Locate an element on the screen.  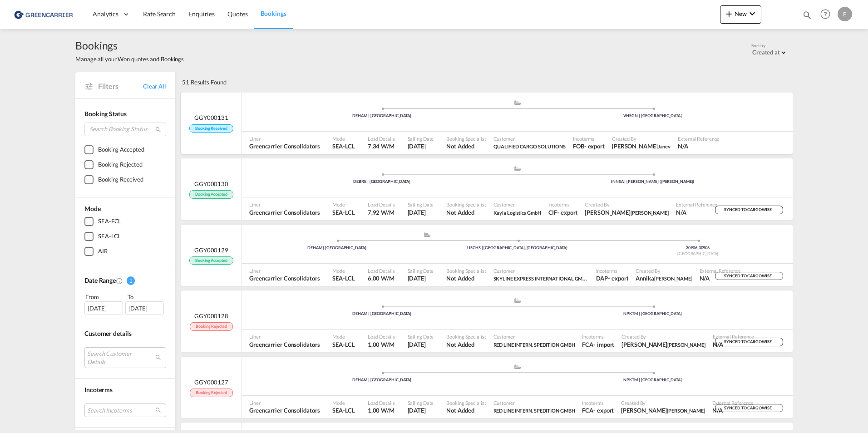
img: 1378a7308afe11ef83610d9e779c6b34.png is located at coordinates (44, 14).